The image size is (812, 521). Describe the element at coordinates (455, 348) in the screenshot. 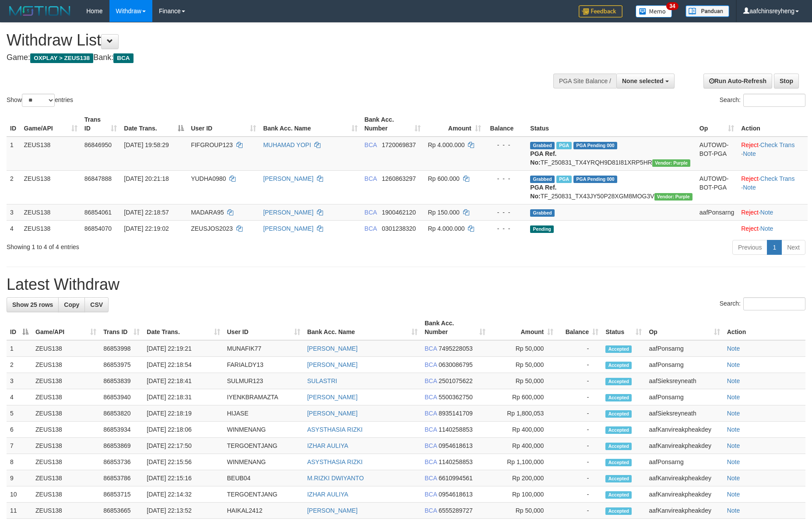

I see `span: Copy 7495228053 to clipboard` at that location.